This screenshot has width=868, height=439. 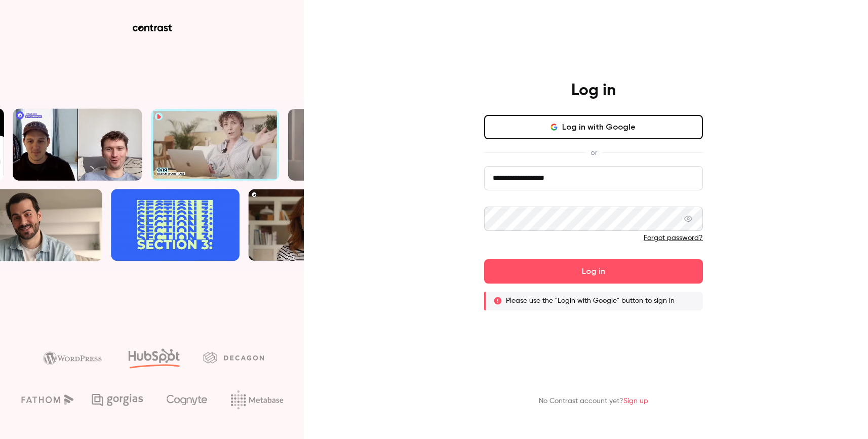 What do you see at coordinates (590, 301) in the screenshot?
I see `p: Please use the "Login with Google" button to sign in` at bounding box center [590, 301].